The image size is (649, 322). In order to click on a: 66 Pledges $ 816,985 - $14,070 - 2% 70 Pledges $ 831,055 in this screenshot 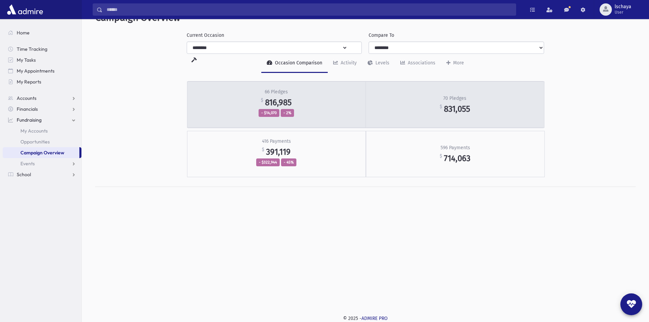, I will do `click(366, 105)`.